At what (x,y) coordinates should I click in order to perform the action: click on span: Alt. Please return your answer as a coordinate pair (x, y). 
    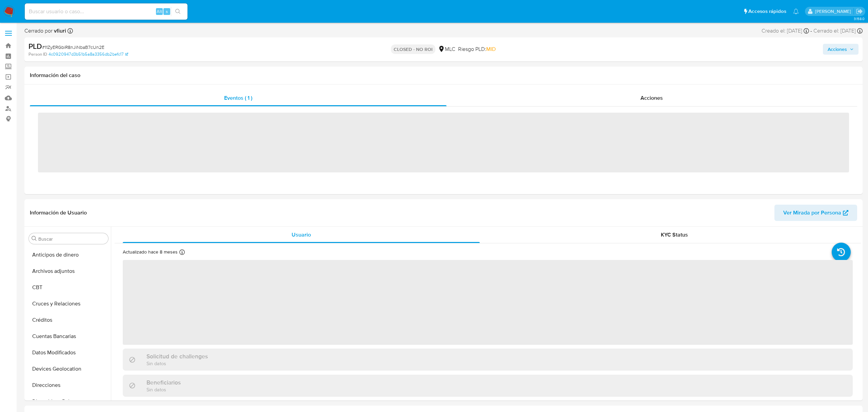
    Looking at the image, I should click on (159, 11).